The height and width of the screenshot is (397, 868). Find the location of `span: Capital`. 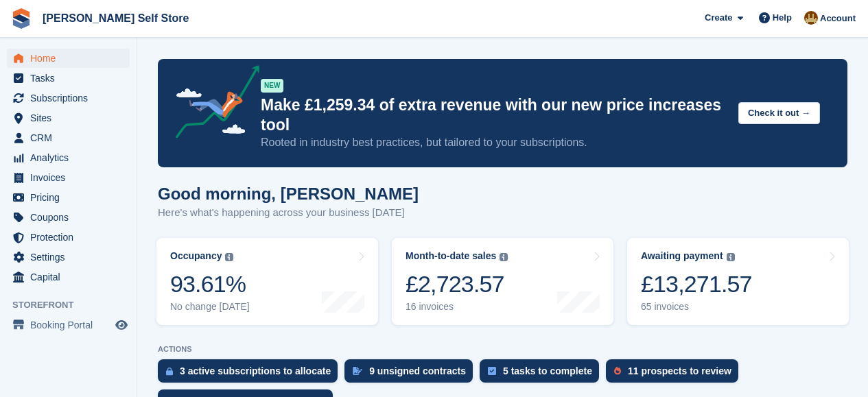

span: Capital is located at coordinates (72, 277).